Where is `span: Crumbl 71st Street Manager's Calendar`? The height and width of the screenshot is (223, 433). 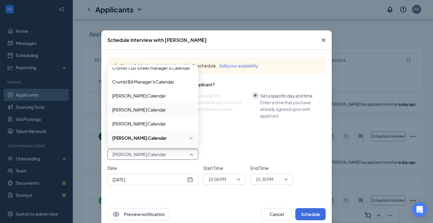
span: Crumbl 71st Street Manager's Calendar is located at coordinates (151, 68).